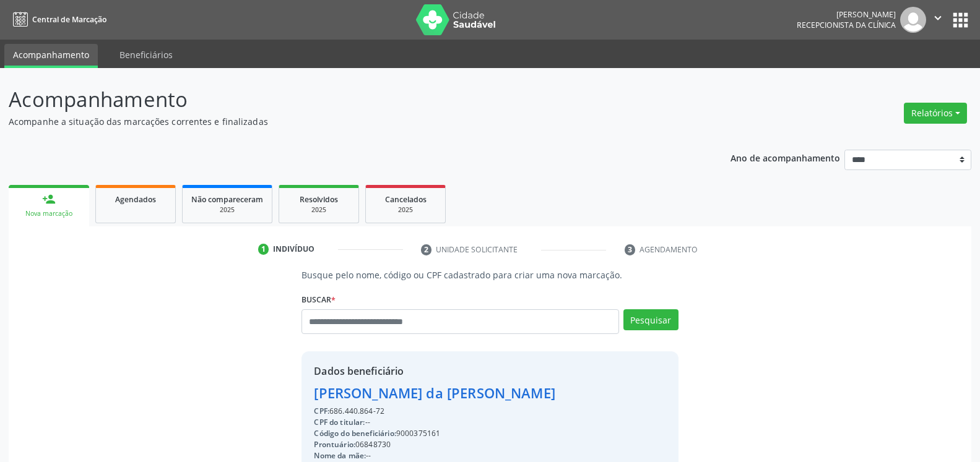 This screenshot has height=462, width=980. I want to click on div: Indivíduo, so click(293, 249).